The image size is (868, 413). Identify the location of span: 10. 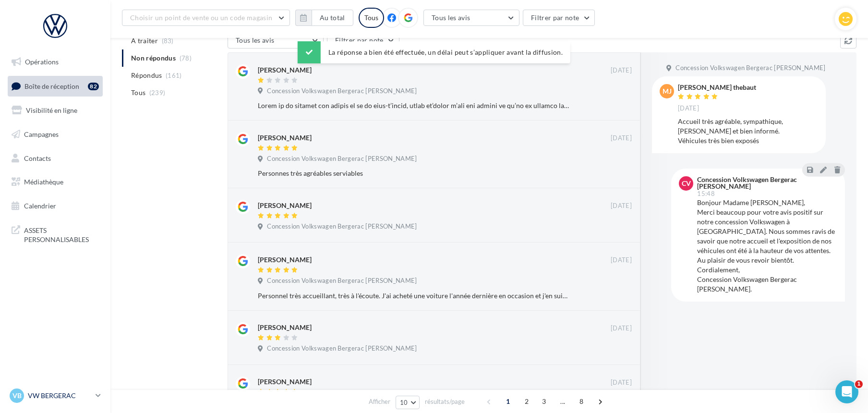
(404, 403).